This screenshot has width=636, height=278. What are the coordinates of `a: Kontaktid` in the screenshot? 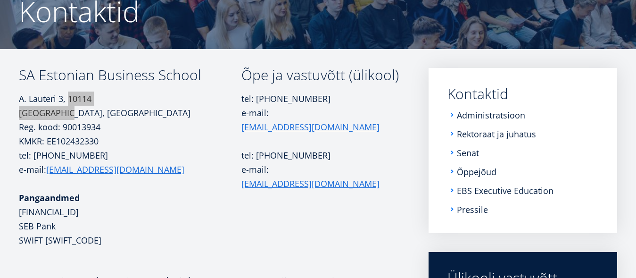 It's located at (523, 94).